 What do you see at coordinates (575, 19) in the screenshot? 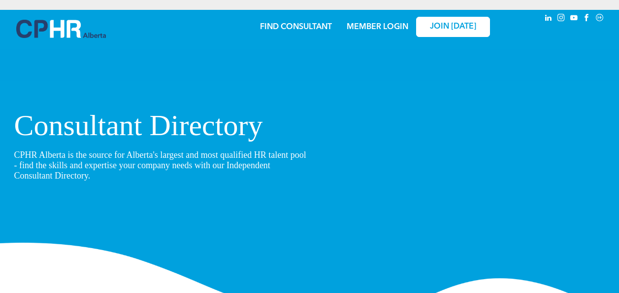
I see `a: youtube` at bounding box center [575, 19].